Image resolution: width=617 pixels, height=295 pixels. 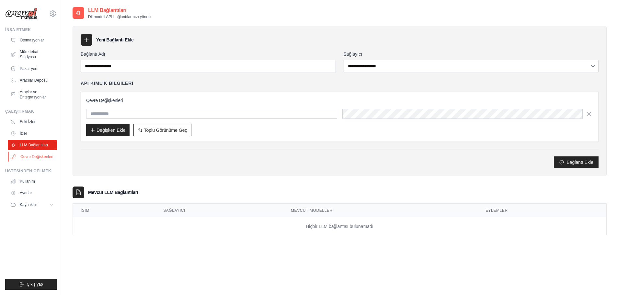 I want to click on font: Çıkış yap, so click(x=35, y=284).